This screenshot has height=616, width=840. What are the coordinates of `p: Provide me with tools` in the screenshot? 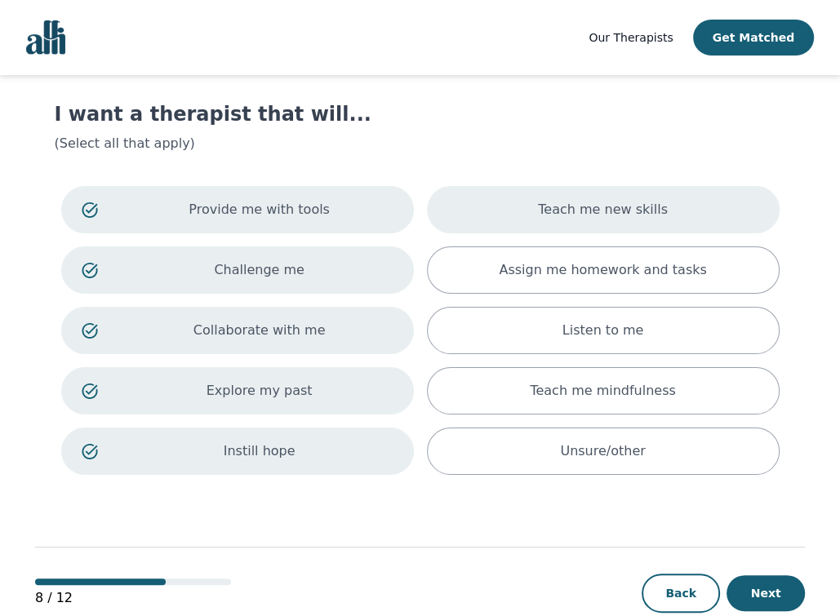 It's located at (259, 209).